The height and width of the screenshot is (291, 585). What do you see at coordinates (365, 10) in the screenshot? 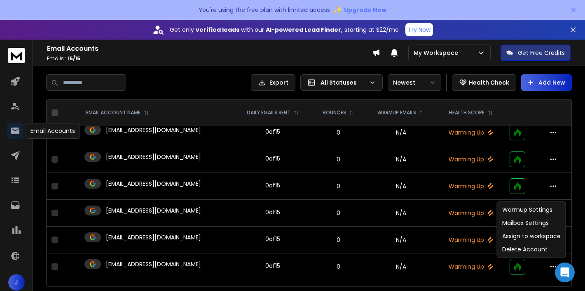
I see `span: Upgrade Now` at bounding box center [365, 10].